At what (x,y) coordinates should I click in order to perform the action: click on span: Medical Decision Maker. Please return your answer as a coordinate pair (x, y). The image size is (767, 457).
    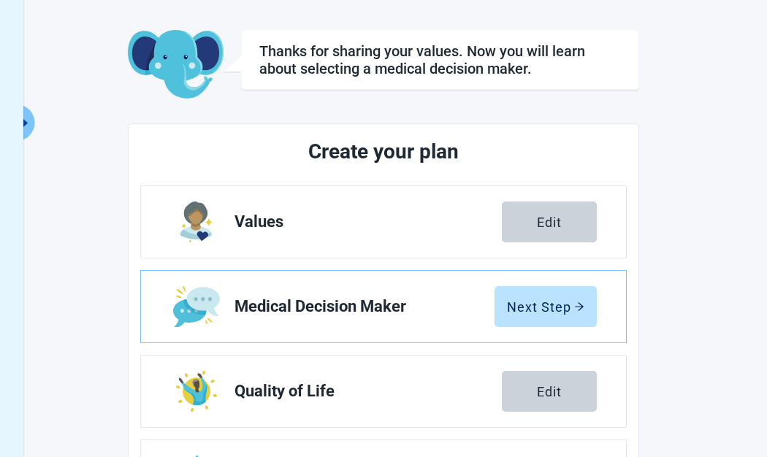
    Looking at the image, I should click on (365, 307).